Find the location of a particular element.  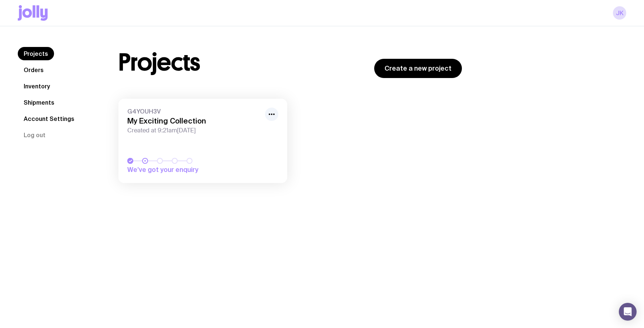

a: Inventory is located at coordinates (36, 86).